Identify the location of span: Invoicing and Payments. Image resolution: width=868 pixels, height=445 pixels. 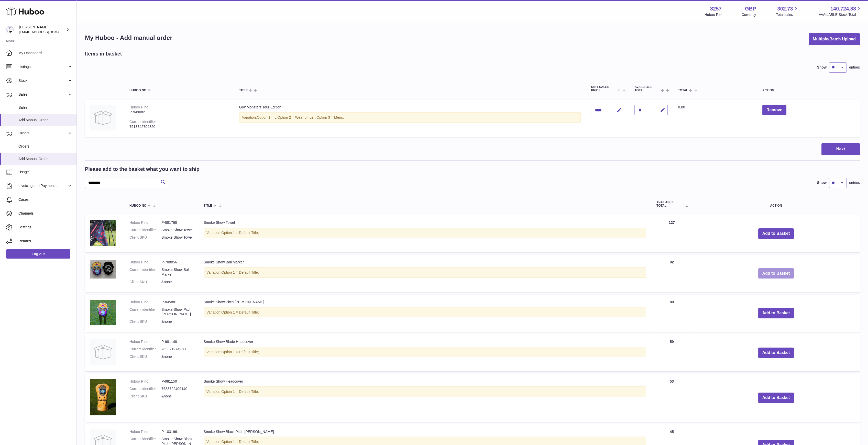
(43, 185).